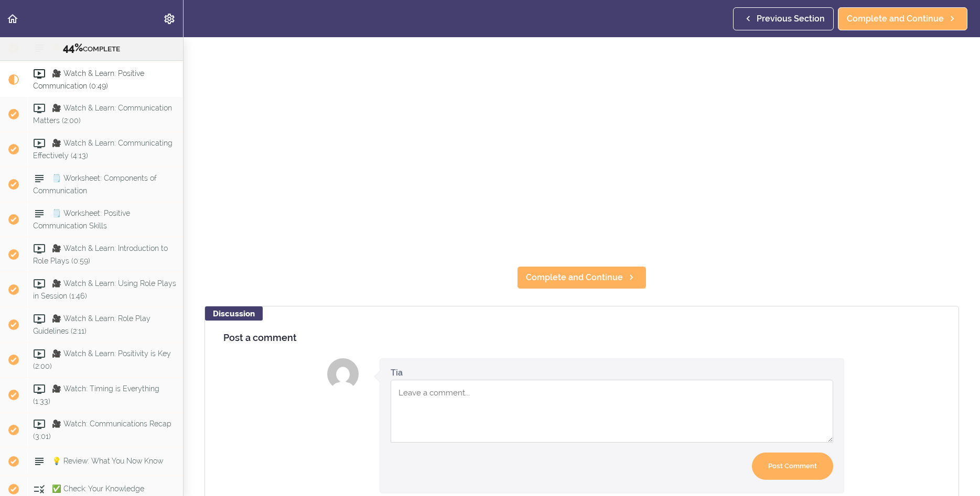 This screenshot has height=496, width=980. Describe the element at coordinates (396, 373) in the screenshot. I see `div: Tia` at that location.